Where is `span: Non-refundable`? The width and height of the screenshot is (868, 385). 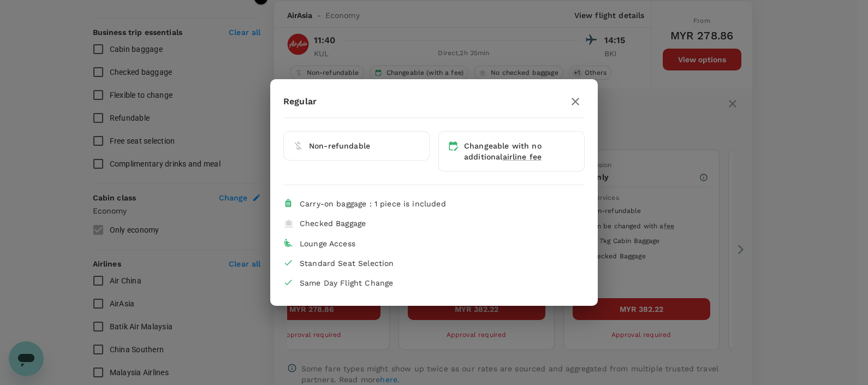
span: Non-refundable is located at coordinates (339, 146).